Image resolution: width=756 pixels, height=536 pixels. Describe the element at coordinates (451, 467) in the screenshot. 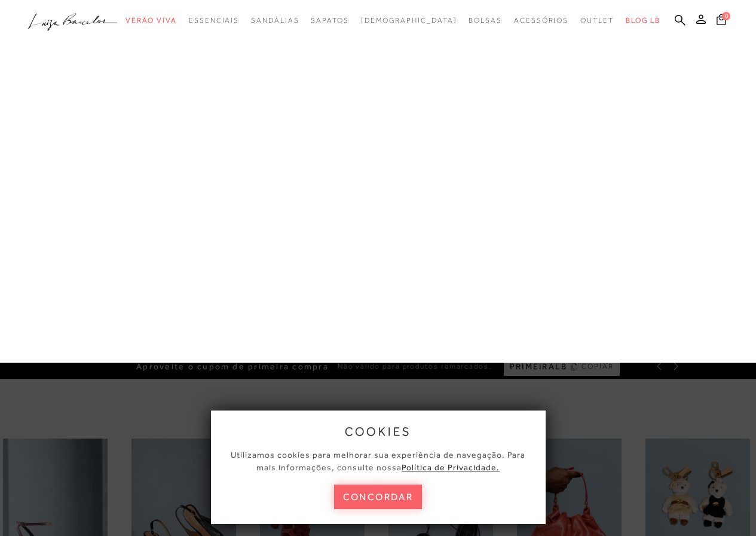

I see `a: Política de Privacidade.` at that location.